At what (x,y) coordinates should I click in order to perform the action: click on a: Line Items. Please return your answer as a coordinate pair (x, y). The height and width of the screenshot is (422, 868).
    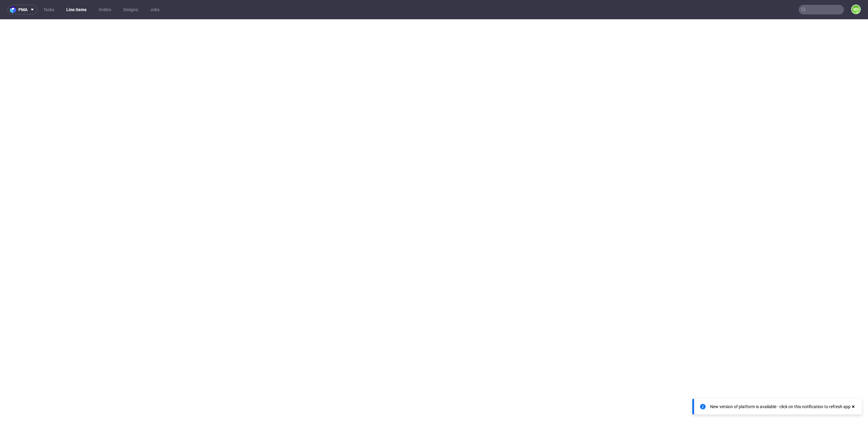
    Looking at the image, I should click on (76, 9).